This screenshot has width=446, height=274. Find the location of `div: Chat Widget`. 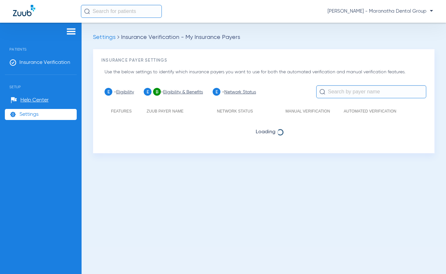

div: Chat Widget is located at coordinates (430, 258).